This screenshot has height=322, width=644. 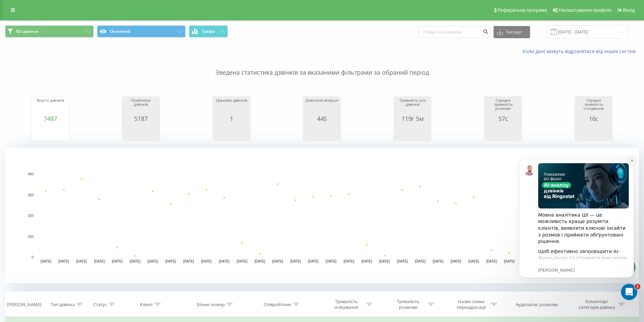 I want to click on div: Тип дзвінка, so click(x=62, y=305).